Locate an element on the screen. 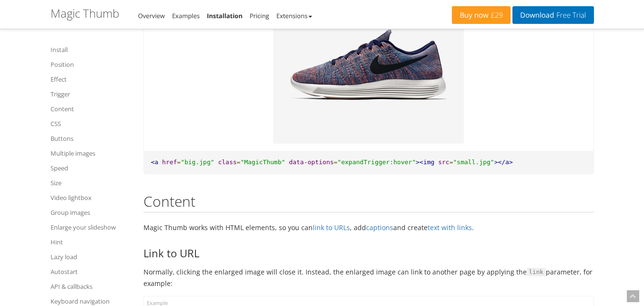  a: Overview is located at coordinates (152, 16).